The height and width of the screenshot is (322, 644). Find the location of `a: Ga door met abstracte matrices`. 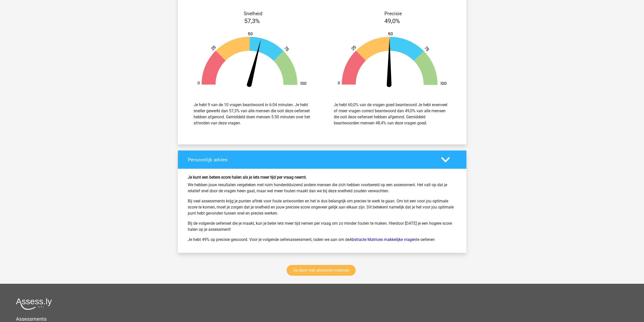

a: Ga door met abstracte matrices is located at coordinates (321, 270).